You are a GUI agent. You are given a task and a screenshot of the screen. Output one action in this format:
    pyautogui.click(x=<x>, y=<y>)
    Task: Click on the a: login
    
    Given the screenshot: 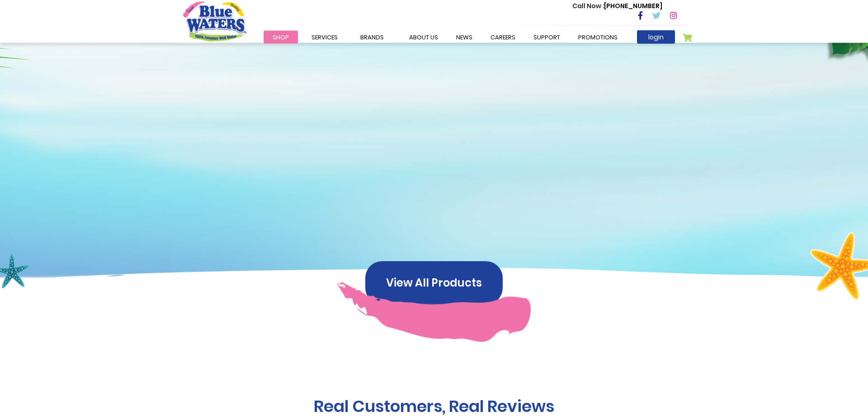 What is the action you would take?
    pyautogui.click(x=656, y=37)
    